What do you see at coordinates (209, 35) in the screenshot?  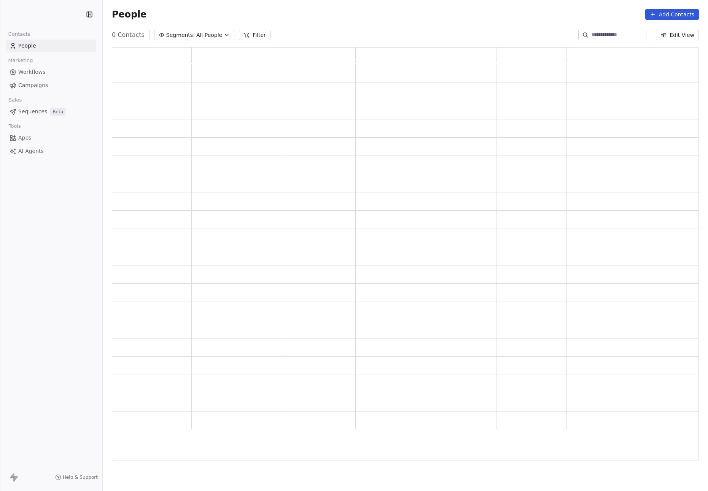 I see `span: All People` at bounding box center [209, 35].